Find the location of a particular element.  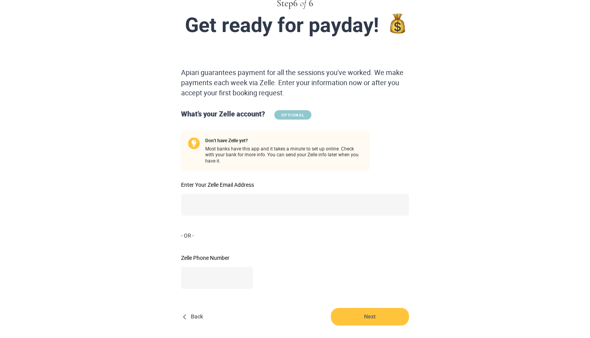

div: - OR - is located at coordinates (295, 235).